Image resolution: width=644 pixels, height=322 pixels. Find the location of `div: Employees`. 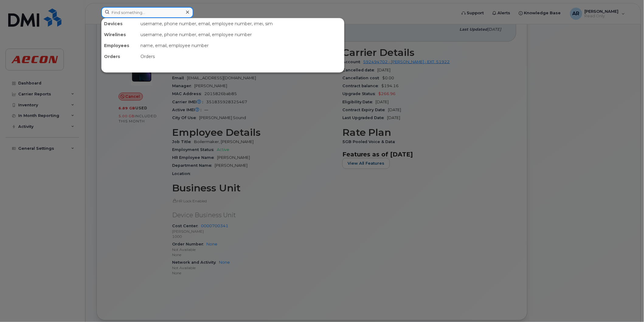

div: Employees is located at coordinates (120, 46).